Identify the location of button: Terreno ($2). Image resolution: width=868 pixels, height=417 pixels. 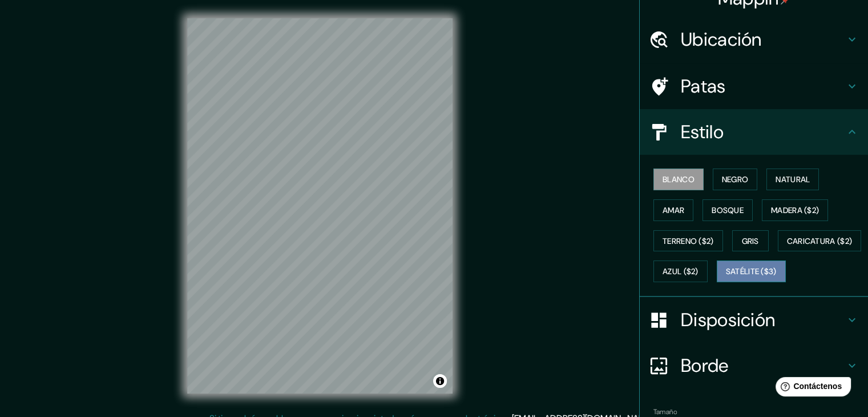
(688, 241).